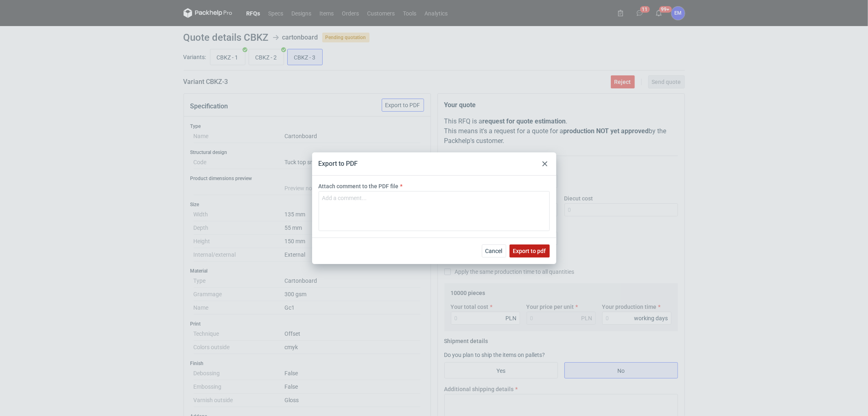  I want to click on span: Cancel, so click(494, 251).